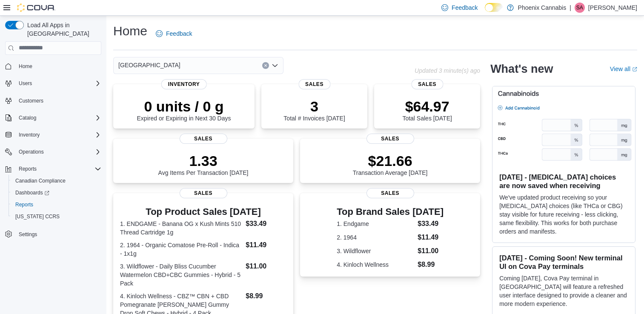 The width and height of the screenshot is (644, 314). Describe the element at coordinates (181, 249) in the screenshot. I see `dt: 2. 1964 - Organic Comatose Pre-Roll - Indica - 1x1g` at that location.